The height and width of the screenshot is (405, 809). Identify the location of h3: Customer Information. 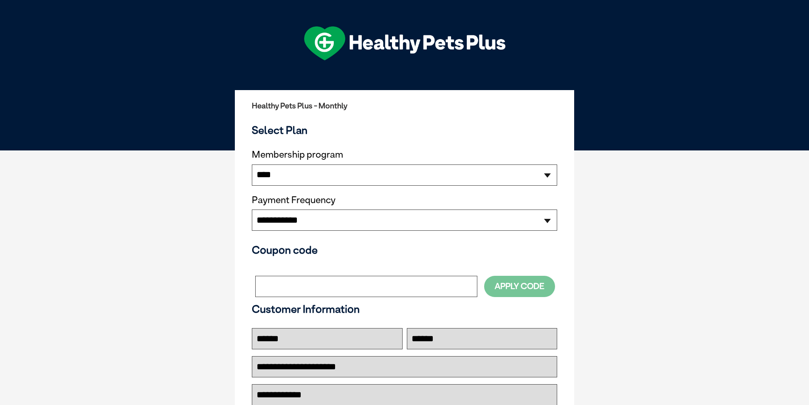
(404, 309).